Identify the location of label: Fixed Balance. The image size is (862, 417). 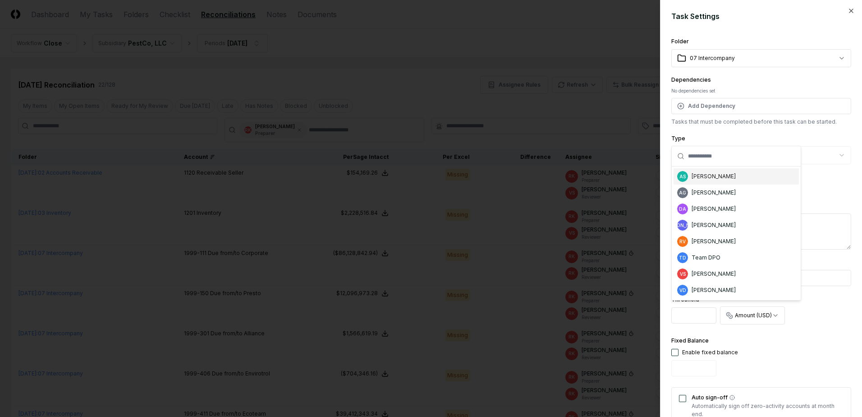
(690, 340).